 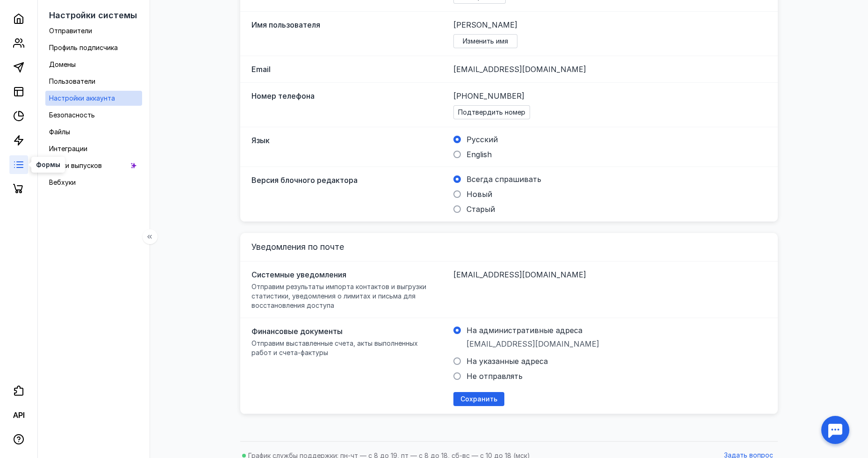 What do you see at coordinates (93, 15) in the screenshot?
I see `span: Настройки системы` at bounding box center [93, 15].